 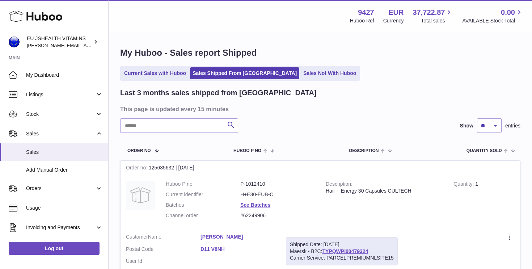 I want to click on a: Log out, so click(x=54, y=248).